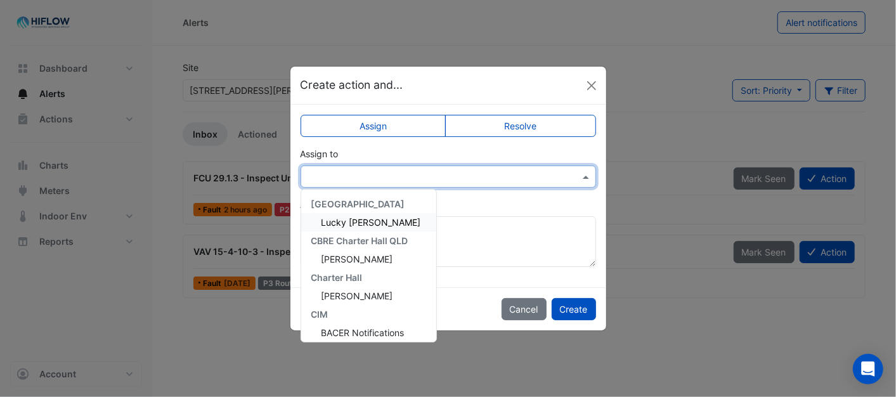 The image size is (896, 397). I want to click on button: Cancel, so click(524, 309).